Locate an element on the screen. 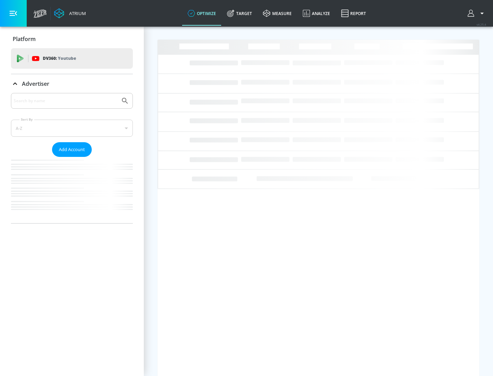  div: Atrium is located at coordinates (76, 13).